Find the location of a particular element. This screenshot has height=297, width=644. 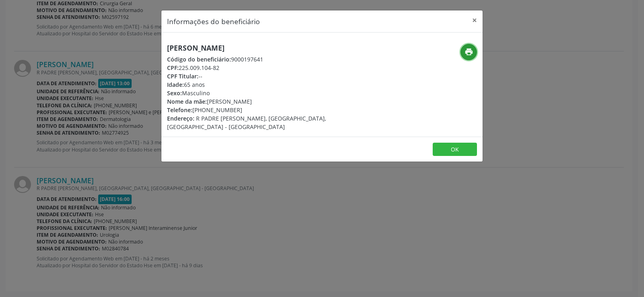

span: Idade: is located at coordinates (175, 84).